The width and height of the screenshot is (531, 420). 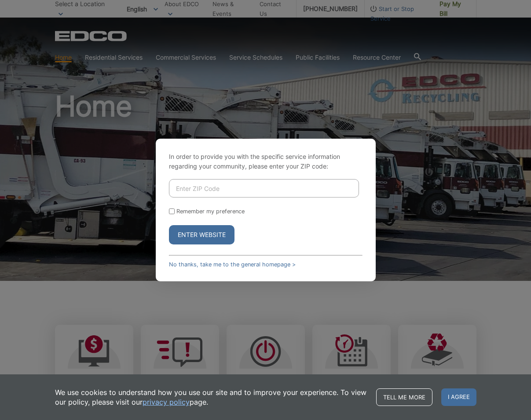 What do you see at coordinates (458, 397) in the screenshot?
I see `span: I agree` at bounding box center [458, 397].